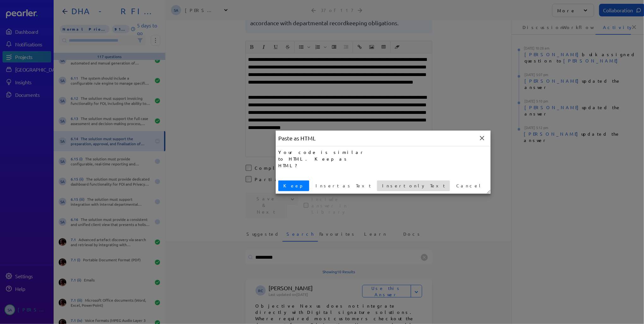 The height and width of the screenshot is (324, 644). What do you see at coordinates (294, 185) in the screenshot?
I see `span: Keep` at bounding box center [294, 185].